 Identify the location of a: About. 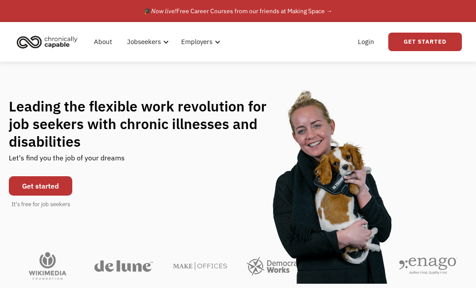
(103, 42).